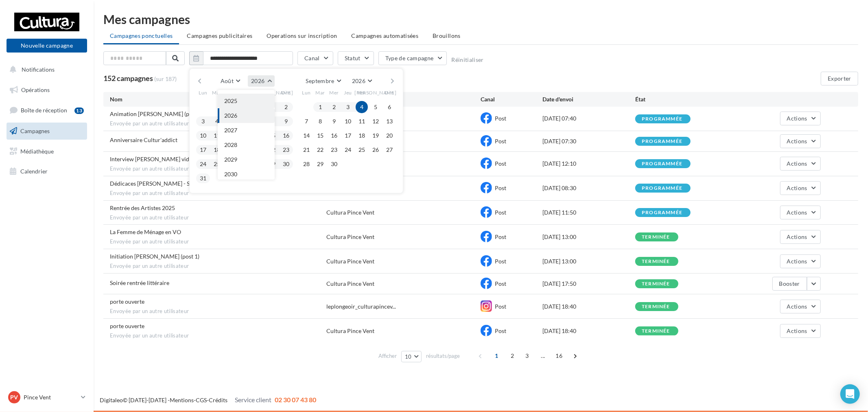 The width and height of the screenshot is (868, 412). I want to click on span: Dim, so click(390, 92).